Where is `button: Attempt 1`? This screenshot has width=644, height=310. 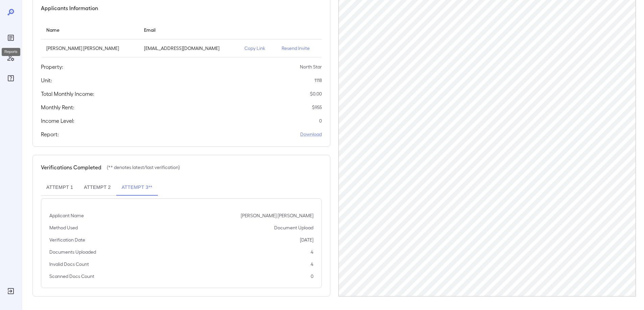
button: Attempt 1 is located at coordinates (59, 188).